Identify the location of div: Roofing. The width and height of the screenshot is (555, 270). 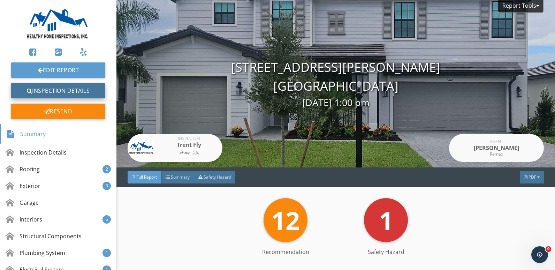
(23, 169).